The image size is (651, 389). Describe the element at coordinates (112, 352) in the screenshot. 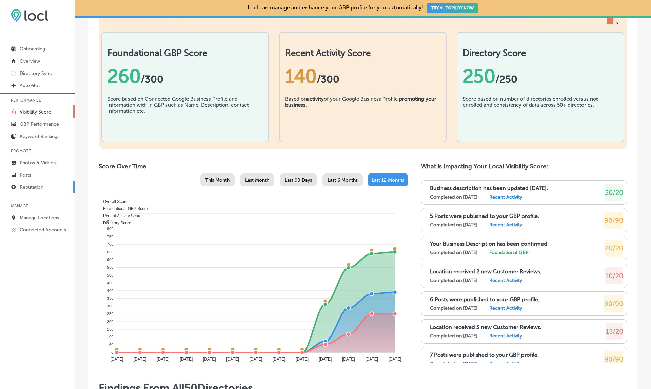

I see `tspan: 0` at that location.